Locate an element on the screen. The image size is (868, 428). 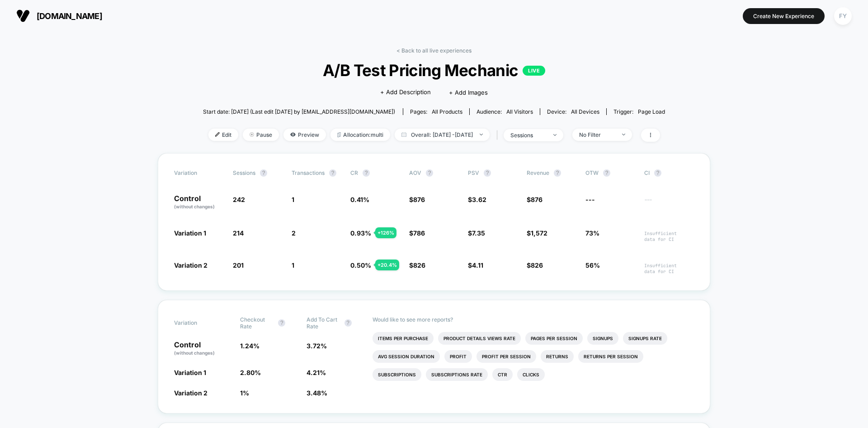
span: 201 is located at coordinates (238, 265).